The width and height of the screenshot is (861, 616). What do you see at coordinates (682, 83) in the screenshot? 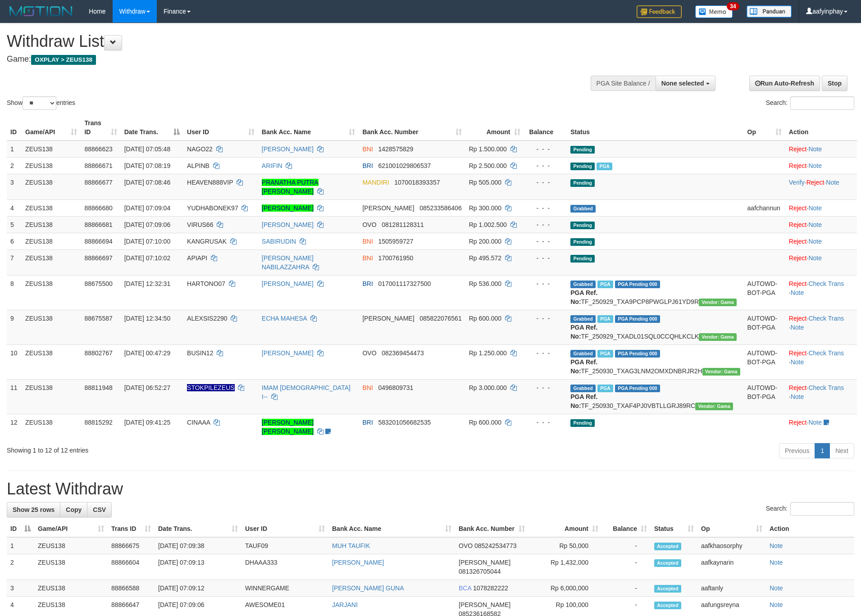
I see `span: None selected` at bounding box center [682, 83].